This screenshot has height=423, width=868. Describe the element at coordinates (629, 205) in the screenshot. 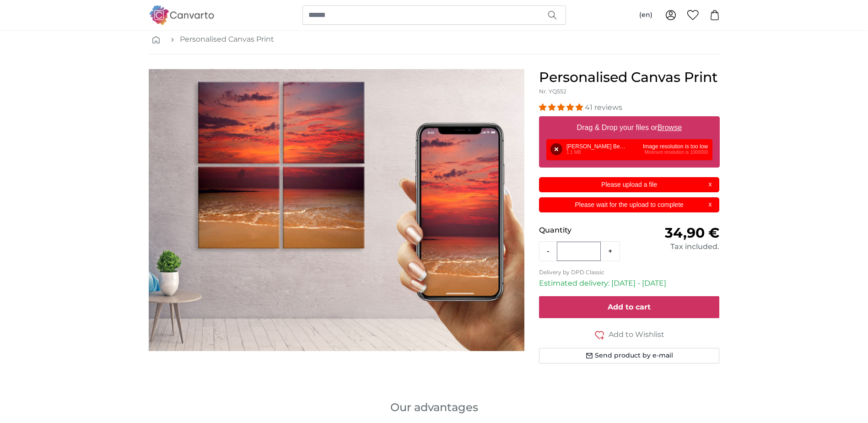

I see `p: Please wait for the upload to complete` at that location.